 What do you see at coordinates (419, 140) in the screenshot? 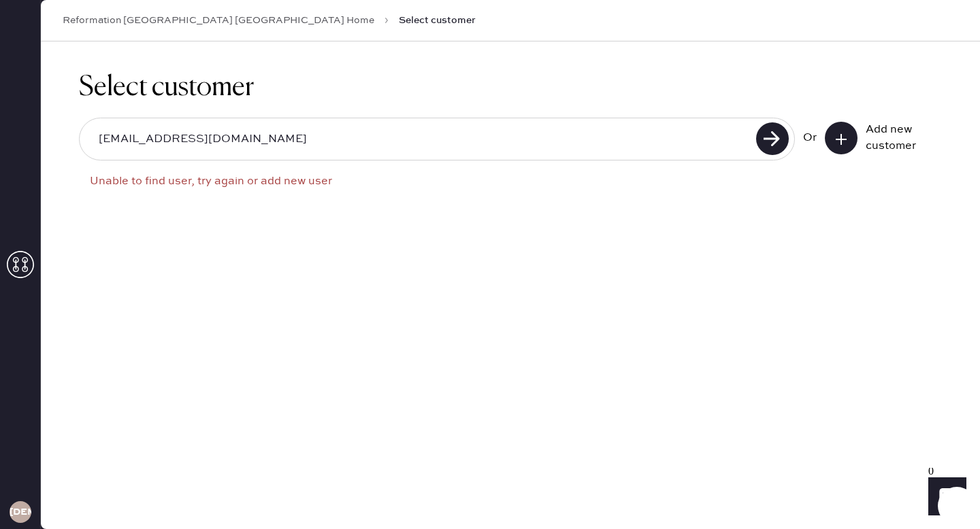
I see `input: Search by email or phone number` at bounding box center [419, 140].